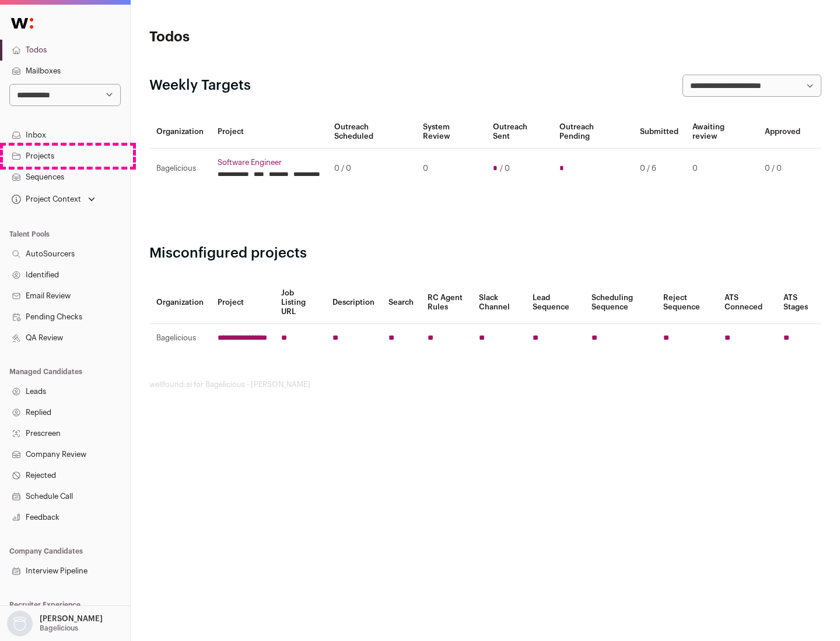 This screenshot has height=641, width=840. I want to click on h1: Todos, so click(261, 37).